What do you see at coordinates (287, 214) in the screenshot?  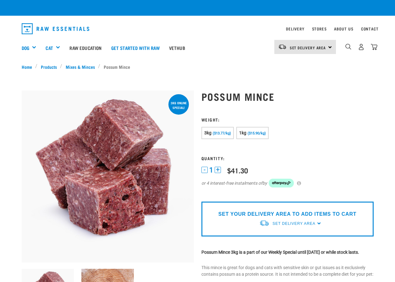 I see `p: SET YOUR DELIVERY AREA TO ADD ITEMS TO CART` at bounding box center [287, 214].